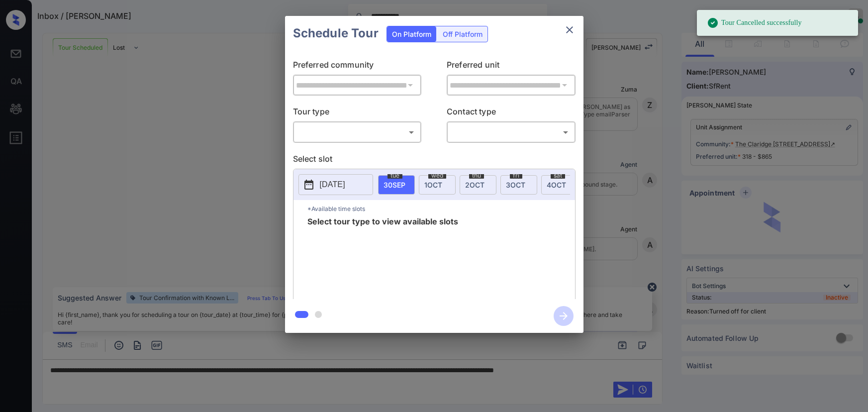  I want to click on button: close, so click(569, 30).